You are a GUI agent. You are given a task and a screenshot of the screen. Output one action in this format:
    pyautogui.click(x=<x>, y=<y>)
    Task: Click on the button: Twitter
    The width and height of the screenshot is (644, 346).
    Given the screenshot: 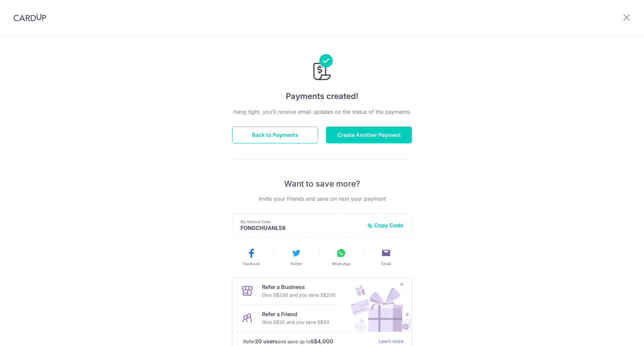 What is the action you would take?
    pyautogui.click(x=296, y=257)
    